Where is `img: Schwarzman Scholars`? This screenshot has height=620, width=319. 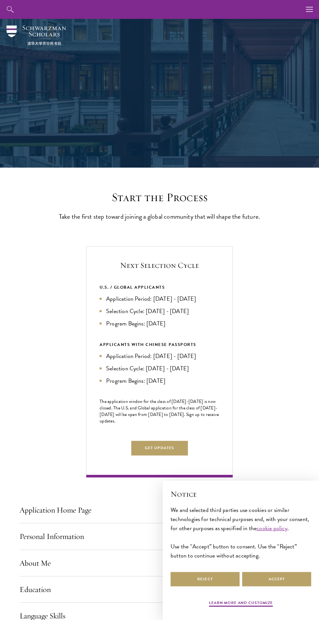 img: Schwarzman Scholars is located at coordinates (36, 35).